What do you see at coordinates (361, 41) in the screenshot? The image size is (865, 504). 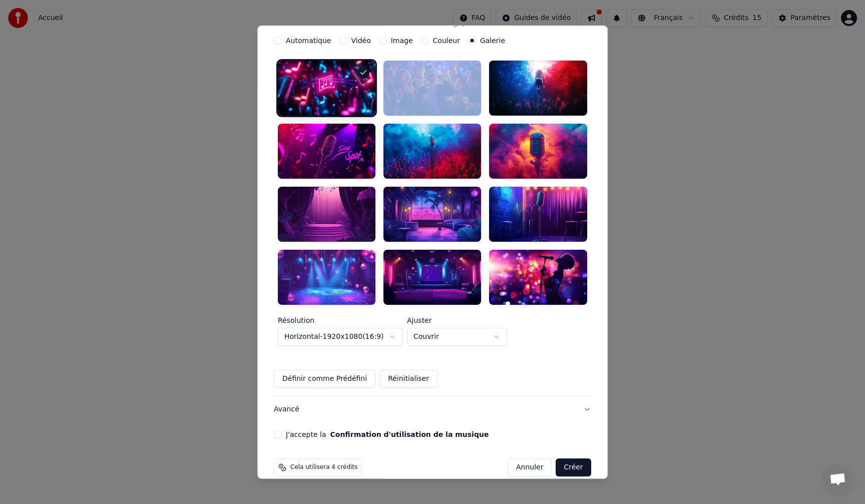 I see `label: Vidéo` at bounding box center [361, 41].